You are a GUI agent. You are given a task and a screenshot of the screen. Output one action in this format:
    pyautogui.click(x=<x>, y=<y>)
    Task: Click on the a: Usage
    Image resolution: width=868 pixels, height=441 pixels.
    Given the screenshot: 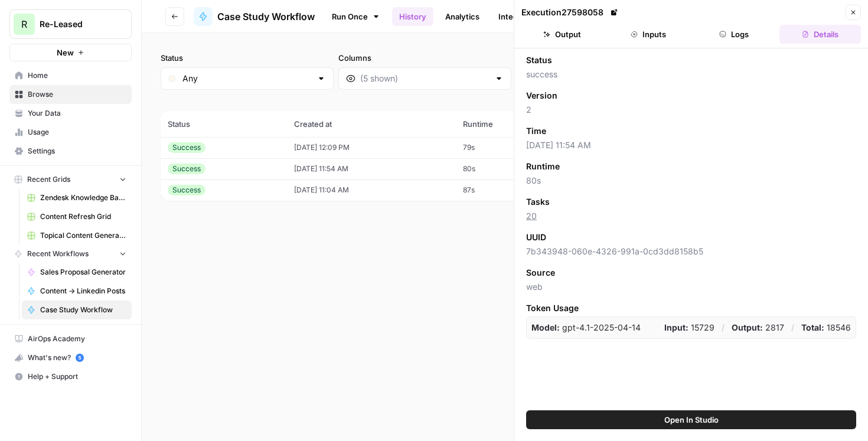 What is the action you would take?
    pyautogui.click(x=71, y=132)
    